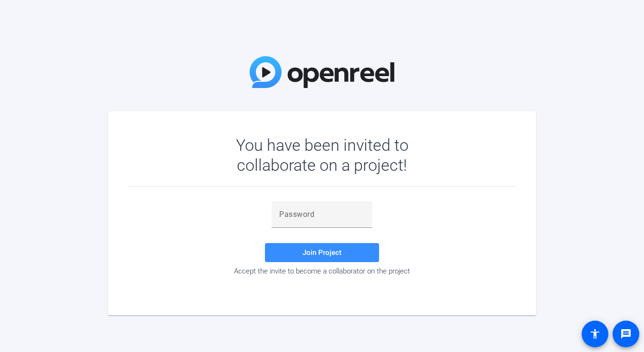 This screenshot has height=352, width=644. What do you see at coordinates (322, 252) in the screenshot?
I see `span: Join Project` at bounding box center [322, 252].